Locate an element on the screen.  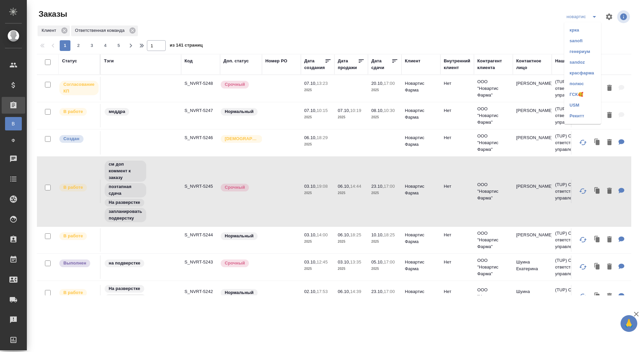
p: S_NVRT-5243 is located at coordinates (201, 262).